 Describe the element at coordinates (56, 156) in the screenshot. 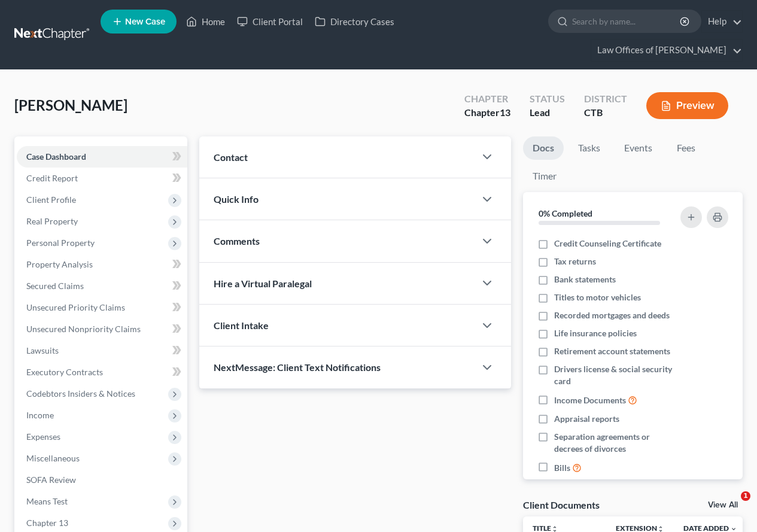

I see `span: Case Dashboard` at that location.